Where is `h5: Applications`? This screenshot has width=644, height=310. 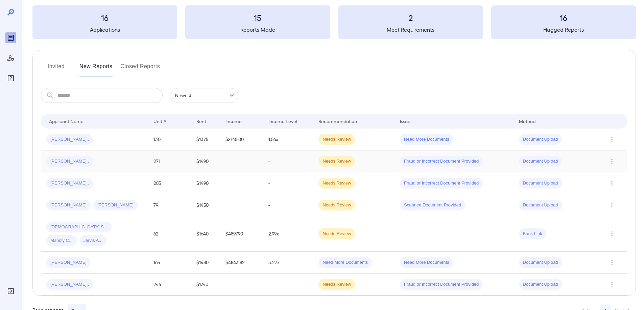
h5: Applications is located at coordinates (105, 30).